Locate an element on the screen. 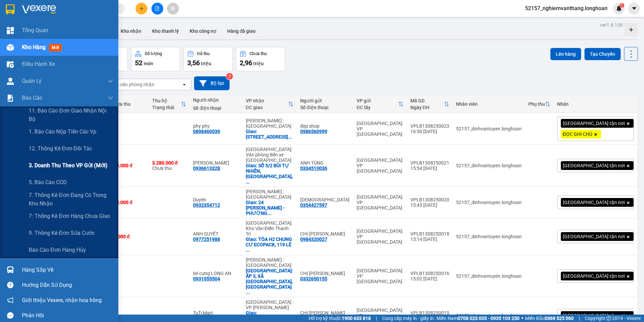  div: Số điện thoại is located at coordinates (216, 108).